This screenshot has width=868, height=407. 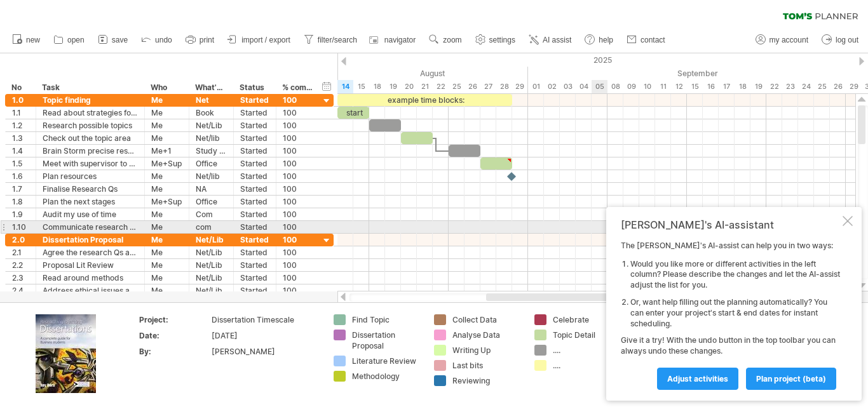 What do you see at coordinates (698, 379) in the screenshot?
I see `a: Adjust activities` at bounding box center [698, 379].